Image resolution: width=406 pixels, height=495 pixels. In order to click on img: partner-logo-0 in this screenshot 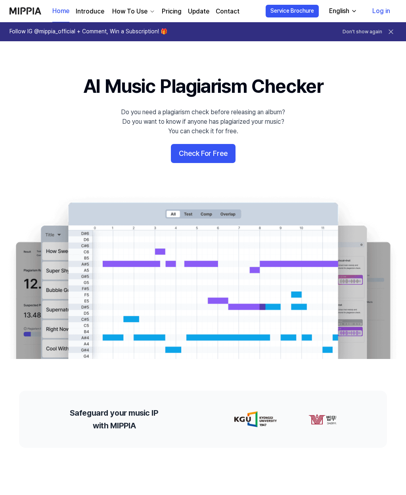, I will do `click(255, 419)`.